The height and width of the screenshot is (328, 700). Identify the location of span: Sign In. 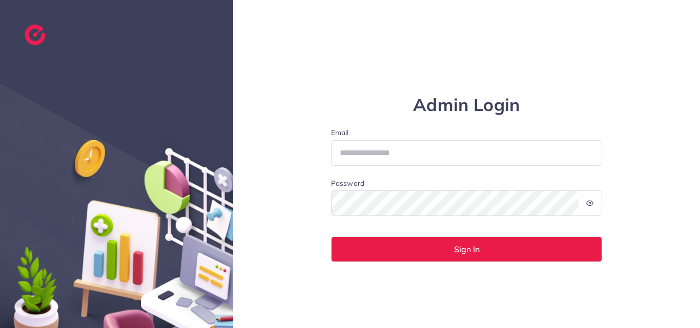
(467, 250).